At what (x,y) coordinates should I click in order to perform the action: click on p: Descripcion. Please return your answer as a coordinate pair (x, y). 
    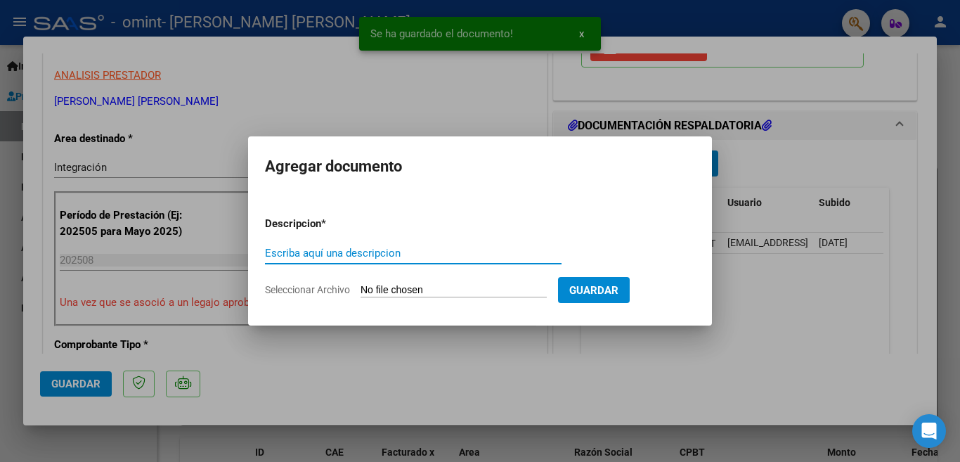
    Looking at the image, I should click on (330, 224).